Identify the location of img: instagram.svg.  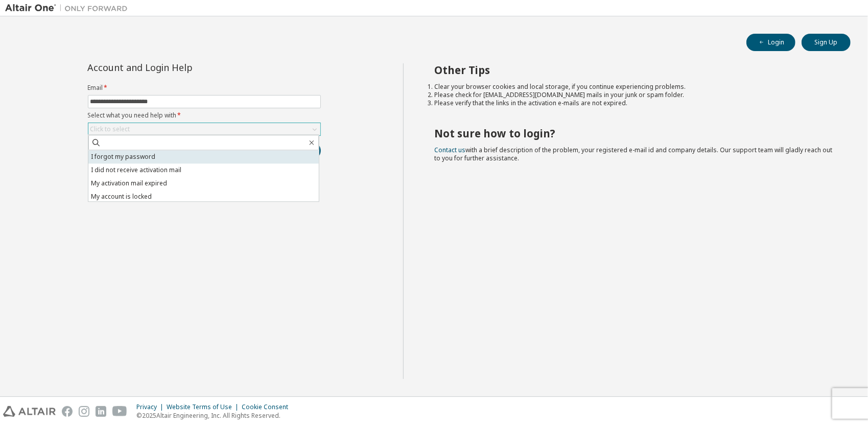
(84, 412).